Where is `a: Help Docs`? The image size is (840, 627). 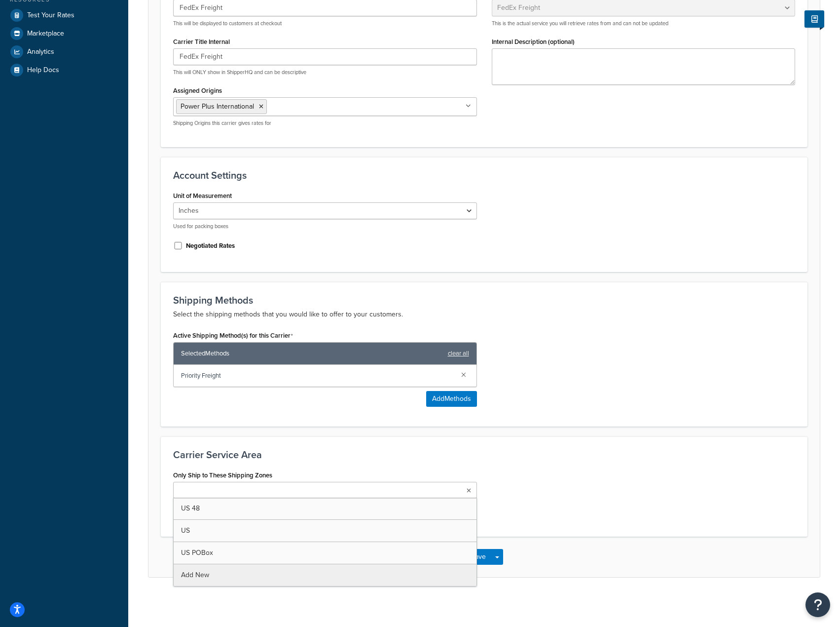
a: Help Docs is located at coordinates (64, 70).